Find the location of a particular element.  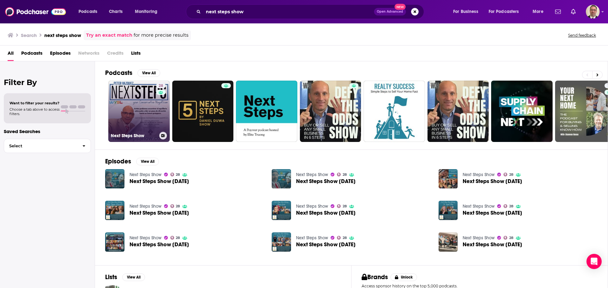

img: Next Steps Show Dec 23, 2022 is located at coordinates (115, 179).